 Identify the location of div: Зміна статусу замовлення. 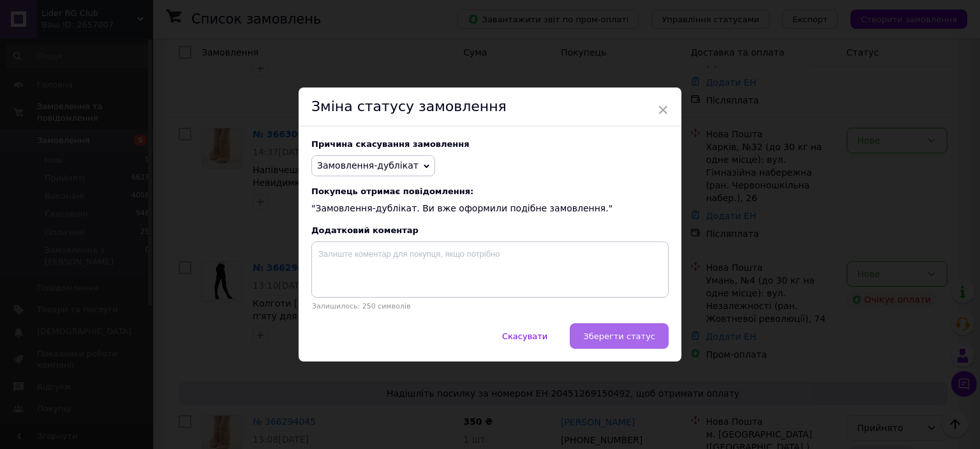
(490, 107).